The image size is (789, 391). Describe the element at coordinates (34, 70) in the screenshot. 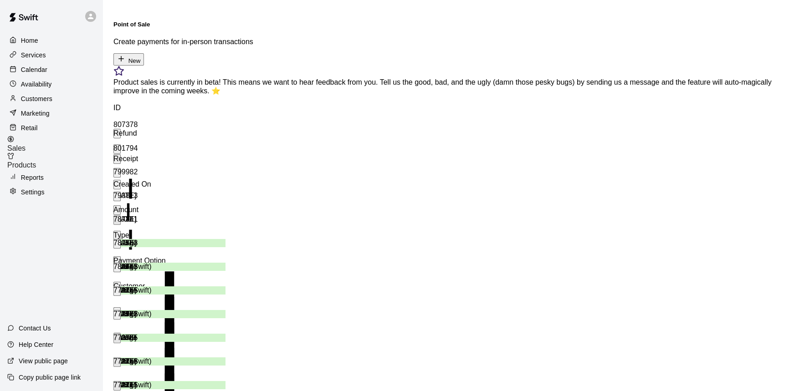

I see `p: Calendar` at that location.